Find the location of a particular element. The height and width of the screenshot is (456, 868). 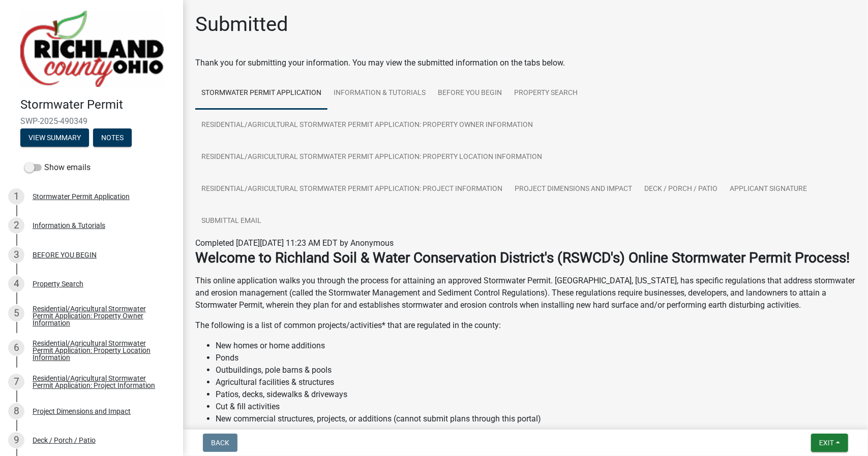

div: Residential/Agricultural Stormwater Permit Application: Property Location Information is located at coordinates (100, 350).